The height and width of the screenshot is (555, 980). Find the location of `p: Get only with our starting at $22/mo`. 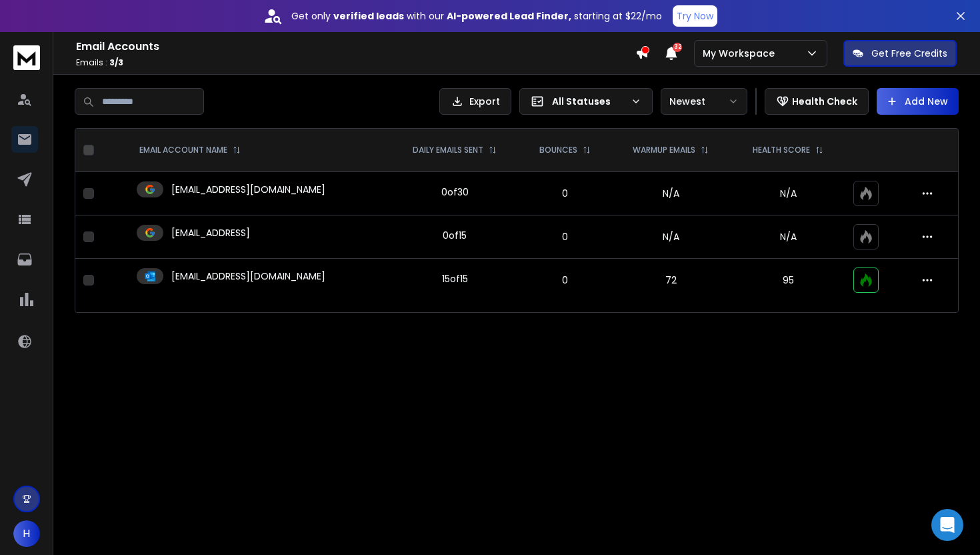

p: Get only with our starting at $22/mo is located at coordinates (477, 16).